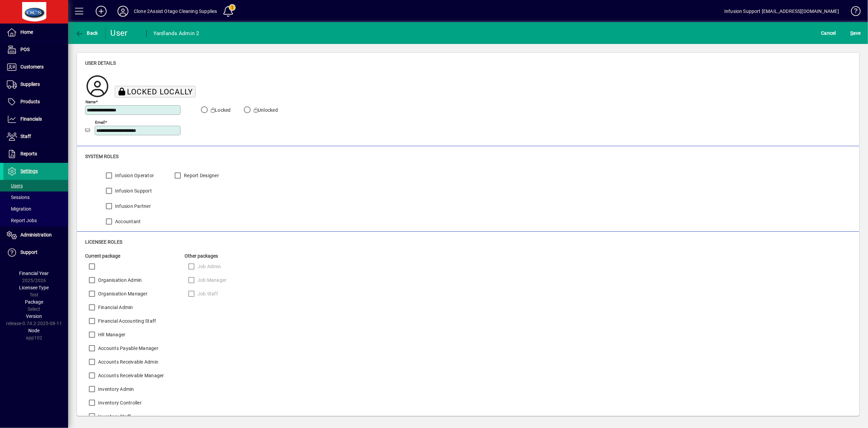 Image resolution: width=868 pixels, height=428 pixels. What do you see at coordinates (36, 252) in the screenshot?
I see `a: Support` at bounding box center [36, 252].